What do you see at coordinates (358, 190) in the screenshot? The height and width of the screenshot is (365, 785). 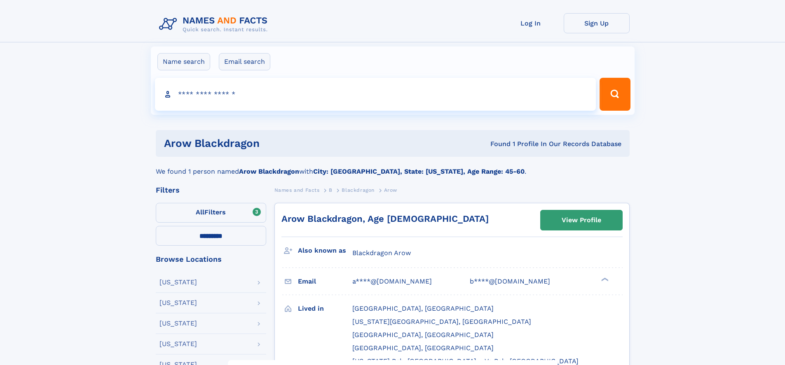 I see `a: Blackdragon` at bounding box center [358, 190].